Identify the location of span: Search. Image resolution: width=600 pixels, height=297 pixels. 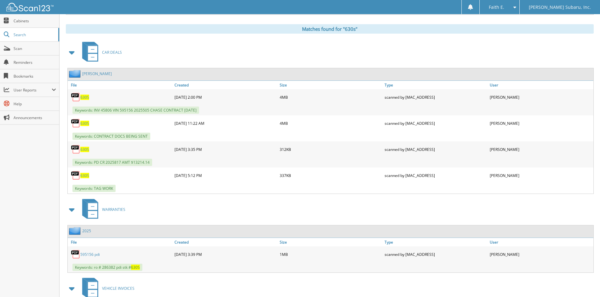
(34, 35).